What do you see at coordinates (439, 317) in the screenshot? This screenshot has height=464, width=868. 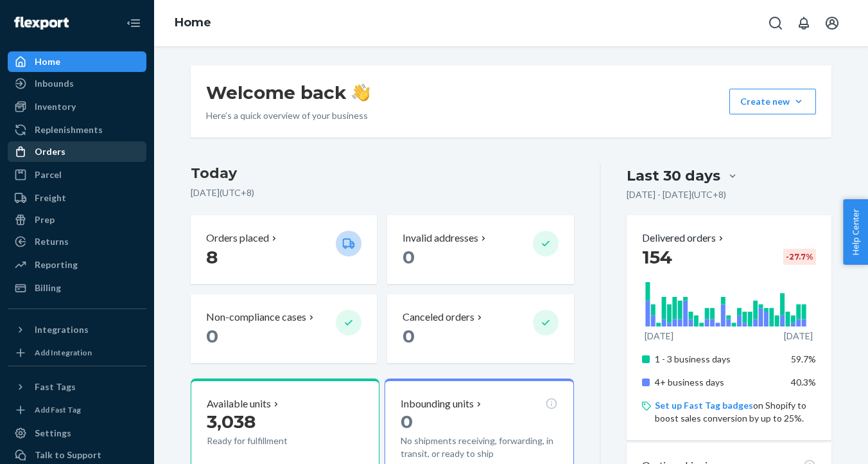 I see `p: Canceled orders` at bounding box center [439, 317].